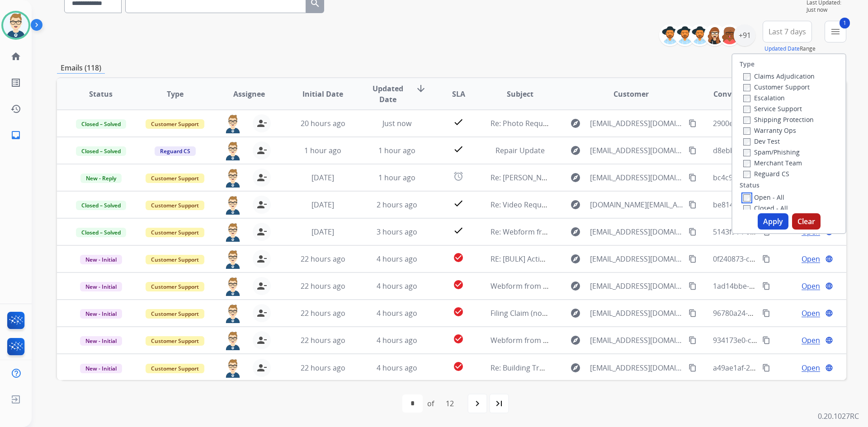 This screenshot has height=427, width=868. What do you see at coordinates (844, 23) in the screenshot?
I see `span: 1` at bounding box center [844, 23].